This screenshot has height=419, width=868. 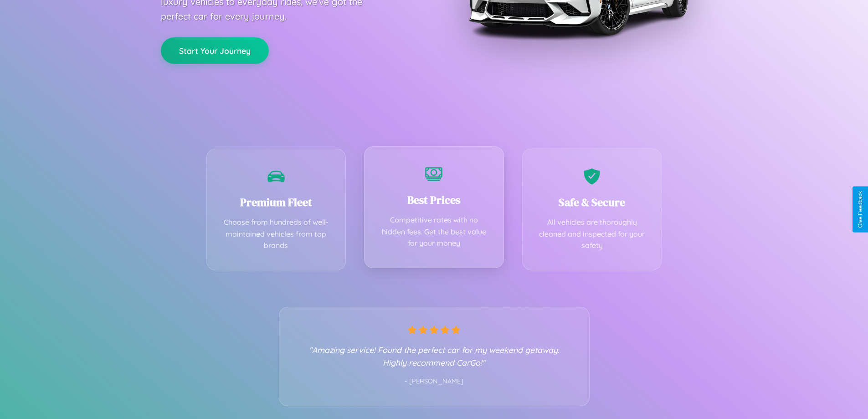 What do you see at coordinates (276, 234) in the screenshot?
I see `p: Choose from hundreds of well-maintained vehicles from top brands` at bounding box center [276, 234].